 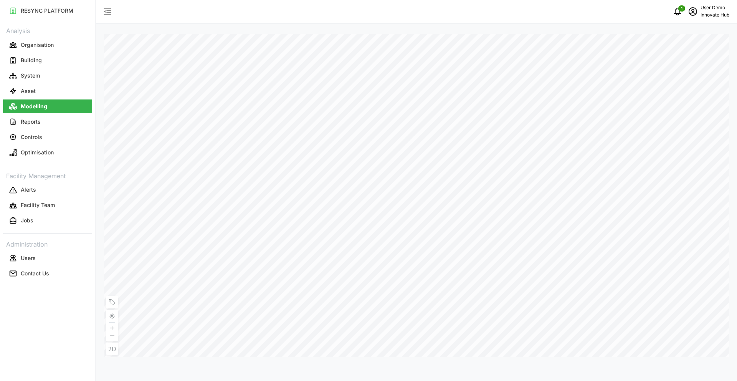 What do you see at coordinates (678, 12) in the screenshot?
I see `button: notifications` at bounding box center [678, 12].